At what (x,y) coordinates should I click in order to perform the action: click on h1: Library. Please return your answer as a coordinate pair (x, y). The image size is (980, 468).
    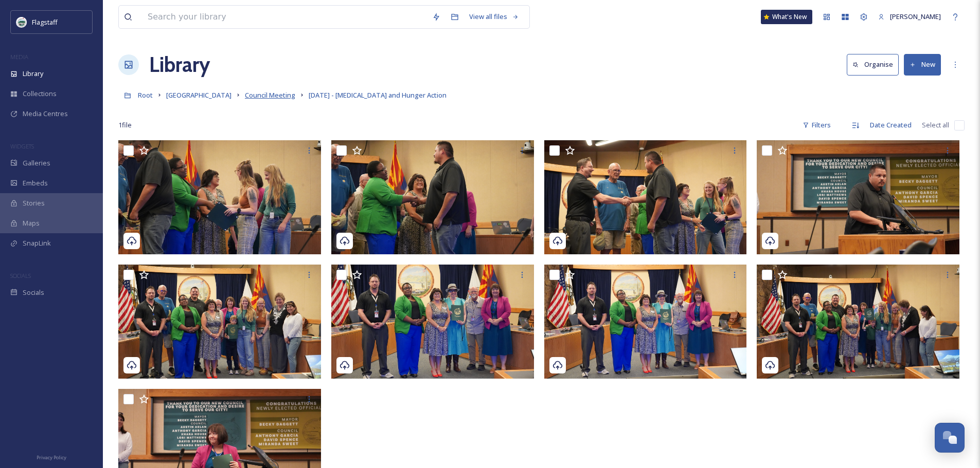
    Looking at the image, I should click on (180, 65).